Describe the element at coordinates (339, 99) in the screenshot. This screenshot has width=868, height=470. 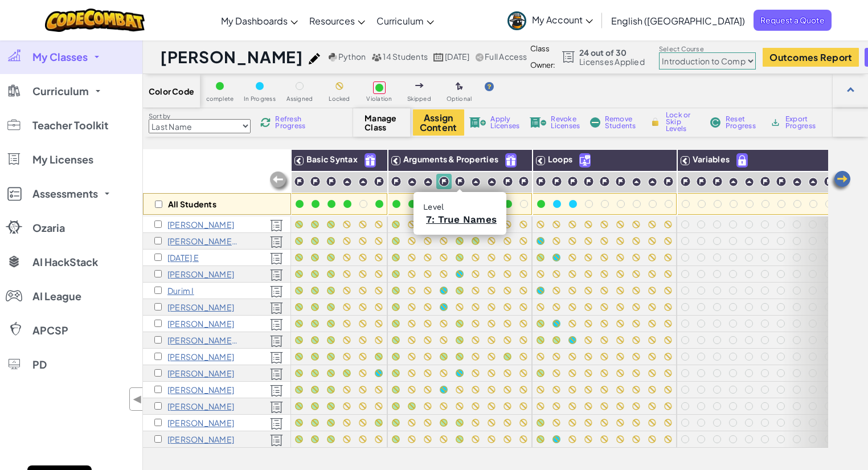
I see `span: Locked` at that location.